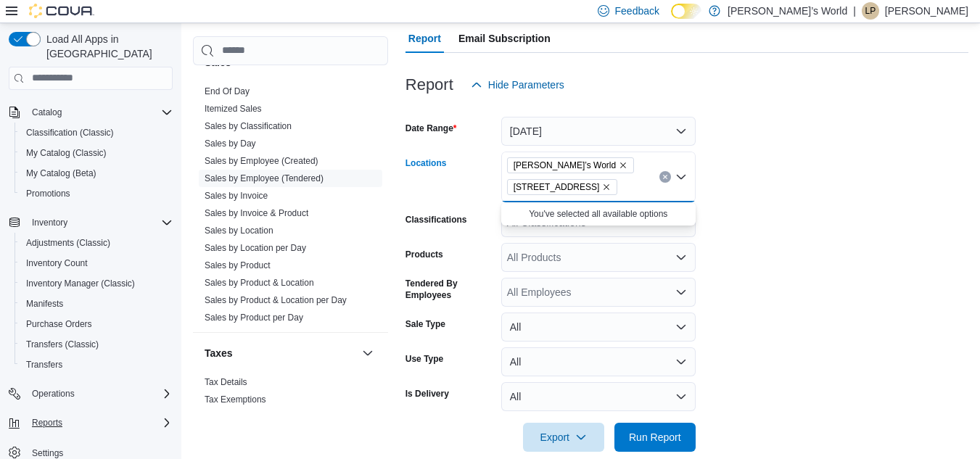 The height and width of the screenshot is (459, 980). Describe the element at coordinates (96, 194) in the screenshot. I see `button: Promotions` at that location.